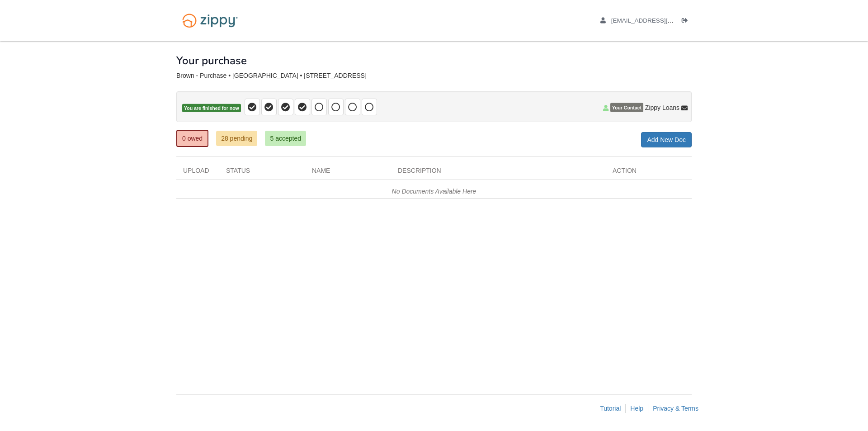 This screenshot has width=868, height=431. What do you see at coordinates (209, 20) in the screenshot?
I see `img: Logo` at bounding box center [209, 20].